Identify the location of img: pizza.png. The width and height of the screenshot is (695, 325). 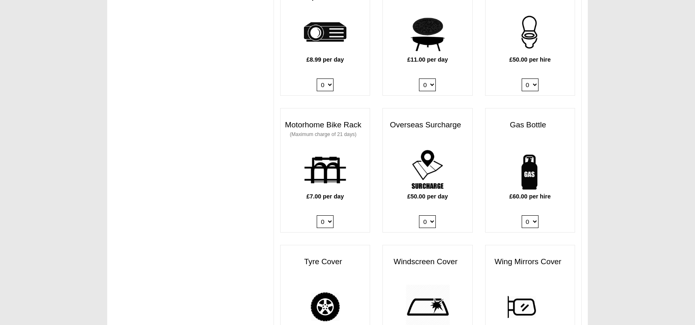
(427, 33).